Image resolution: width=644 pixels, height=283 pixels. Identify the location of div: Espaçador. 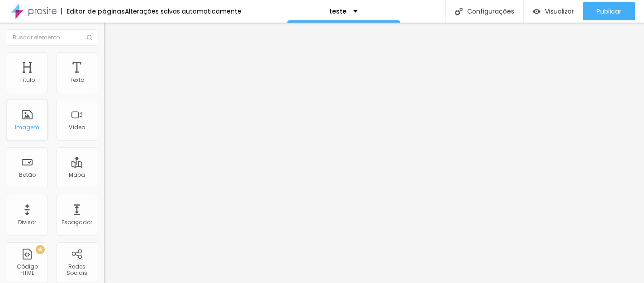
(77, 222).